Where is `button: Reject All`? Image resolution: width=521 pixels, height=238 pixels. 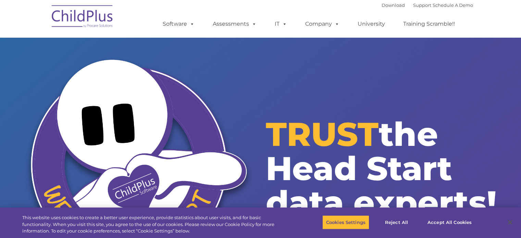 button: Reject All is located at coordinates (396, 222).